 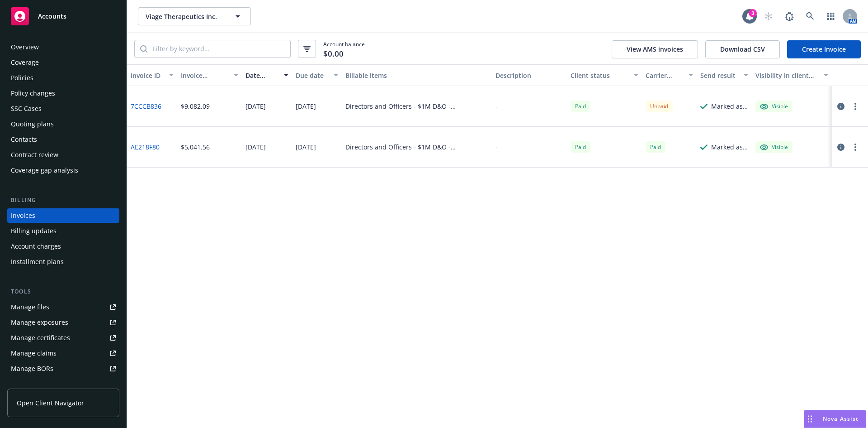 What do you see at coordinates (267, 75) in the screenshot?
I see `button: Date issued` at bounding box center [267, 75].